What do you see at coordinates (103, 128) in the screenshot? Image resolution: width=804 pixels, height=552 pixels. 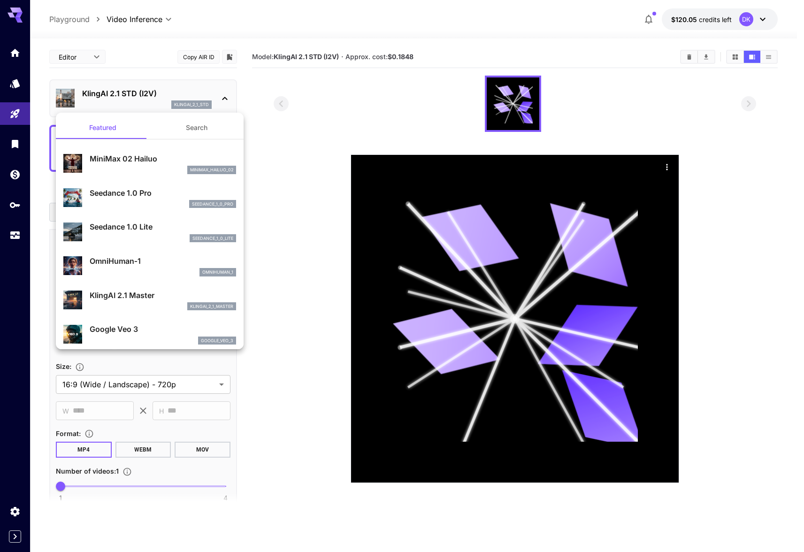 I see `button: Featured` at bounding box center [103, 128].